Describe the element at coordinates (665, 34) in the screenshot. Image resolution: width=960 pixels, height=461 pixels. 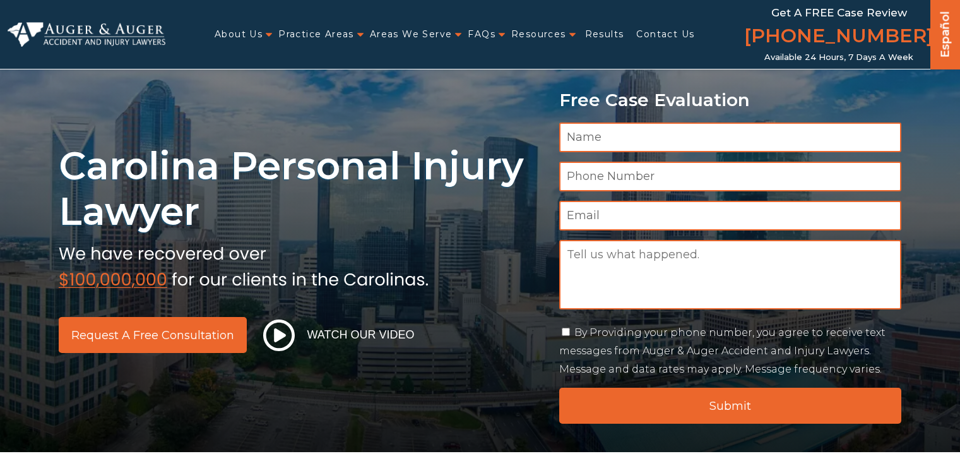
I see `a: Contact Us` at that location.